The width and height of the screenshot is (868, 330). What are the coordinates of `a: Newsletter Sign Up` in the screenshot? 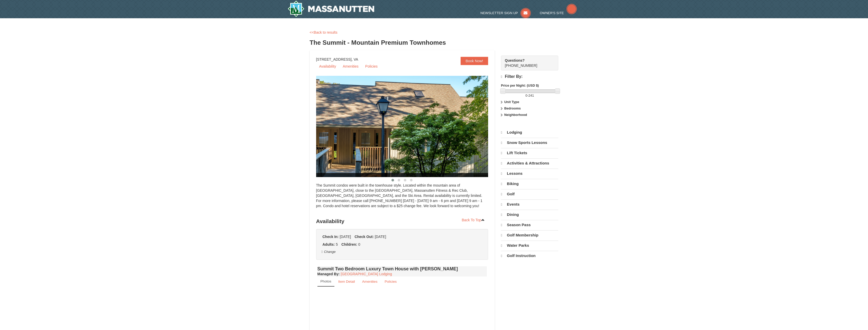 It's located at (506, 13).